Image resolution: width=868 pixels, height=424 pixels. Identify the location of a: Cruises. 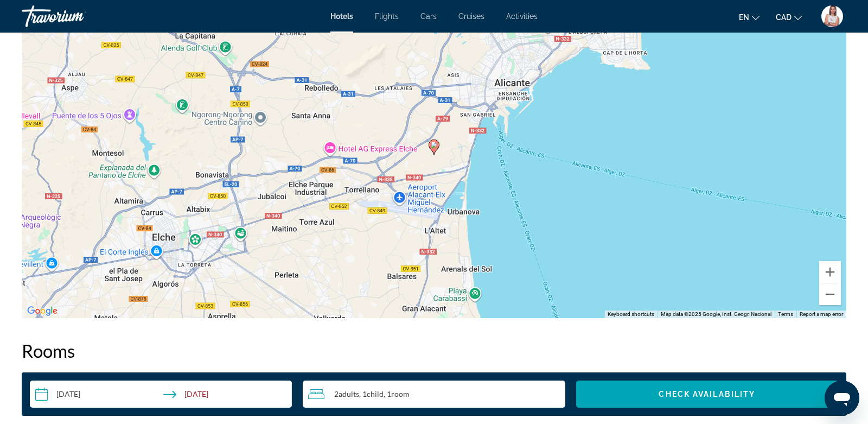
(472, 17).